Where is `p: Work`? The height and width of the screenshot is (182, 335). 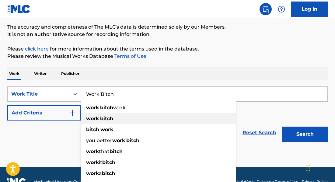
p: Work is located at coordinates (14, 74).